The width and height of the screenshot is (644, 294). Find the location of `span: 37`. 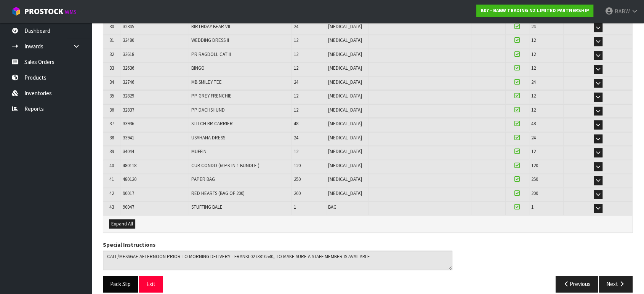

span: 37 is located at coordinates (111, 123).